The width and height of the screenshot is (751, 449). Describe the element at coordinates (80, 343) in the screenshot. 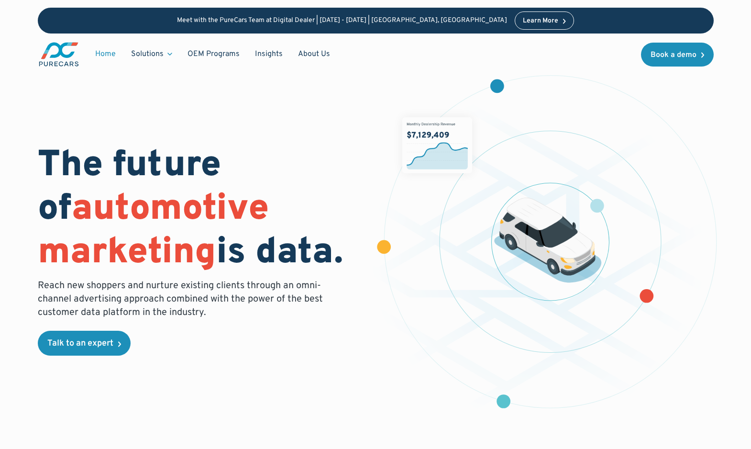

I see `div: Talk to an expert` at that location.